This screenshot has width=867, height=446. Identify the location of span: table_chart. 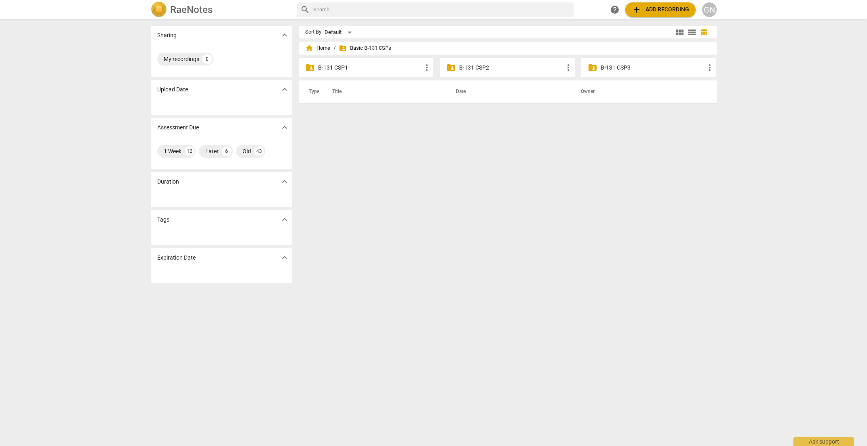
(704, 32).